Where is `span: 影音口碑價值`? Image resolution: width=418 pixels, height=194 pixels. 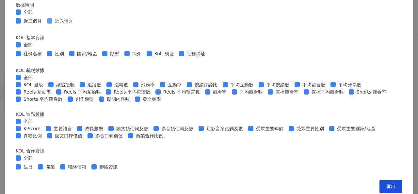
span: 影音口碑價值 is located at coordinates (109, 135).